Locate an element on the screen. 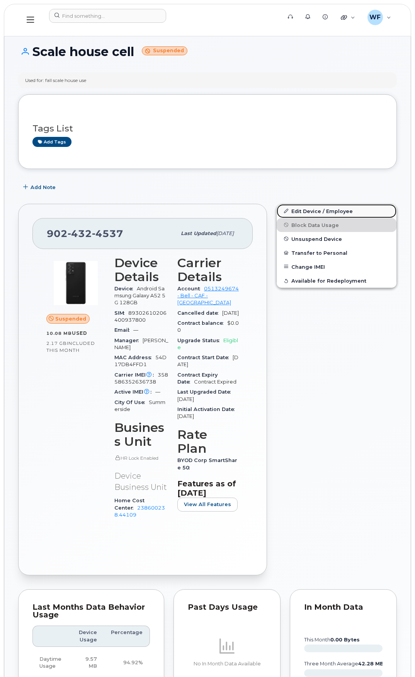 This screenshot has height=677, width=415. span: used is located at coordinates (80, 333).